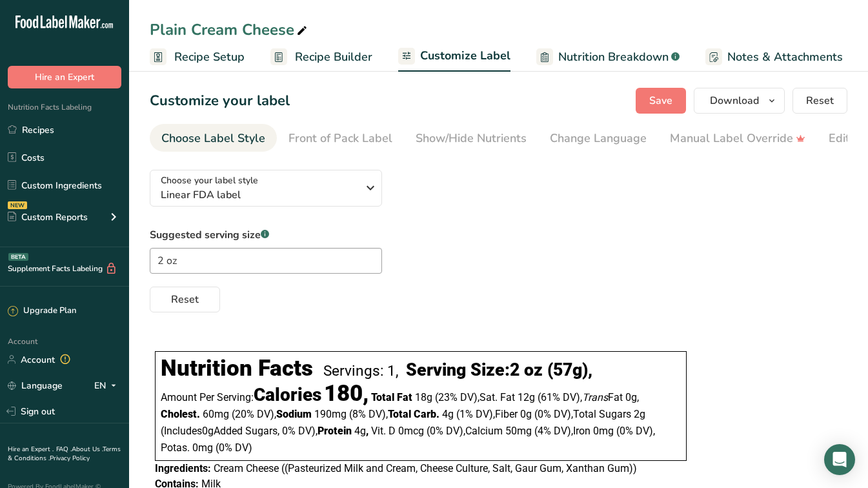 This screenshot has width=868, height=488. Describe the element at coordinates (497, 397) in the screenshot. I see `span: Sat. Fat` at that location.